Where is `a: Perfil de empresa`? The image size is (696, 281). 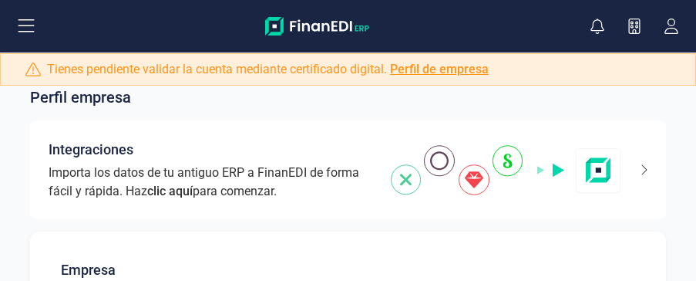 a: Perfil de empresa is located at coordinates (439, 69).